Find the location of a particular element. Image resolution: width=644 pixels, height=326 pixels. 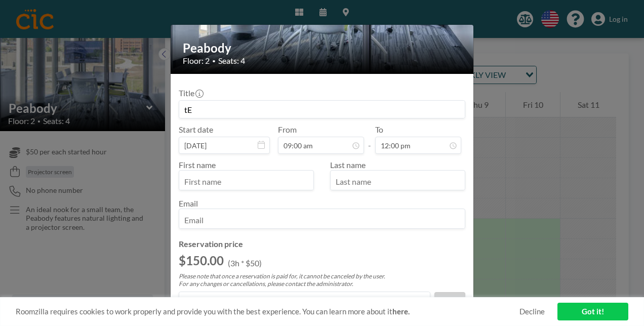

label: First name is located at coordinates (197, 164).